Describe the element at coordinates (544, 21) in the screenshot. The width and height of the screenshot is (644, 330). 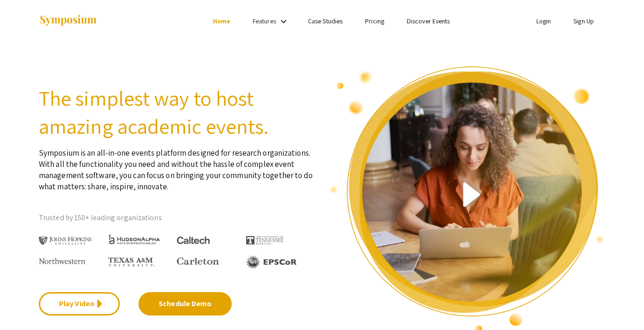
I see `a: Login` at that location.